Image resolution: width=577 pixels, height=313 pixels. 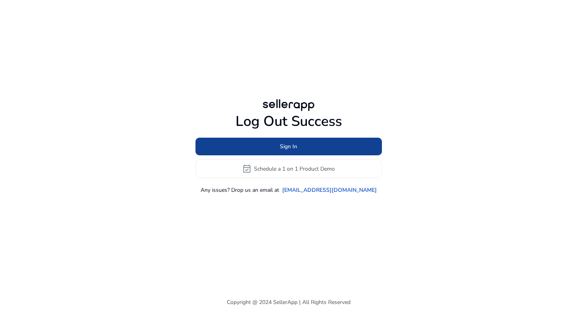 What do you see at coordinates (288, 121) in the screenshot?
I see `h1: Log Out Success` at bounding box center [288, 121].